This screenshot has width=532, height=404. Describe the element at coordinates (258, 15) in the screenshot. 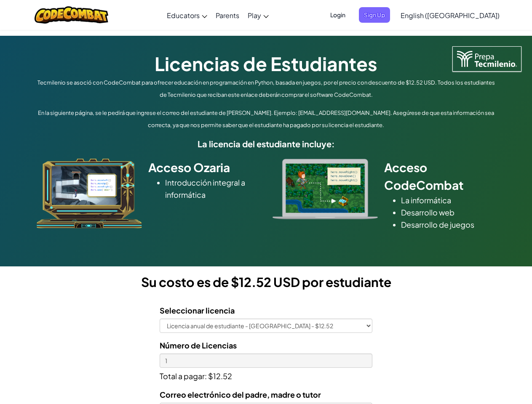

I see `a: Play` at that location.